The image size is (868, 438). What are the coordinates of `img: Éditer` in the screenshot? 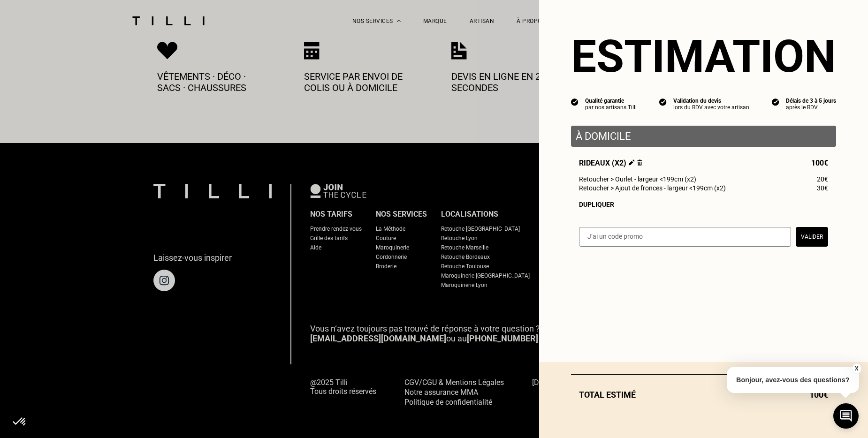 It's located at (632, 163).